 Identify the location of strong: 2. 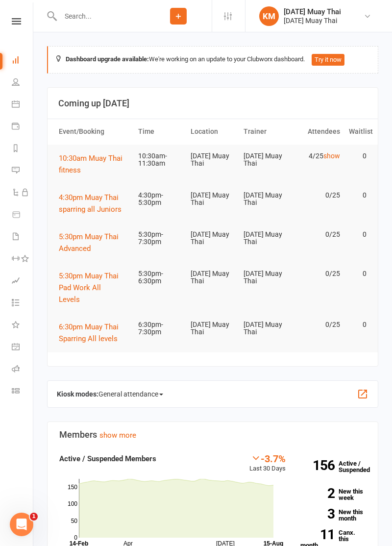
(317, 493).